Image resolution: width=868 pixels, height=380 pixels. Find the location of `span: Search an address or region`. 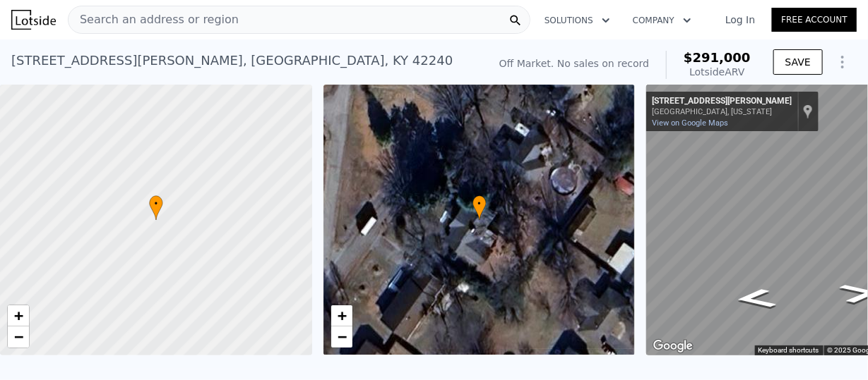

span: Search an address or region is located at coordinates (153, 20).